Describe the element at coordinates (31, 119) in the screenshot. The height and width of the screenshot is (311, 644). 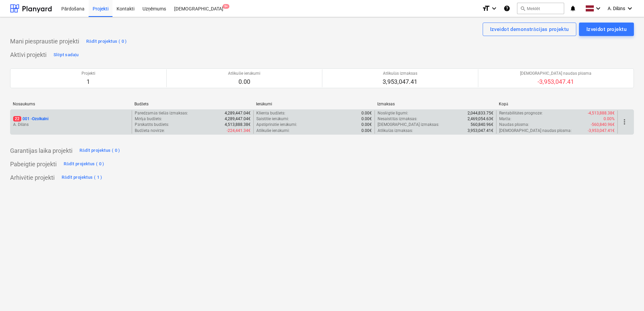
I see `p: 001 - Ozolkalni` at that location.